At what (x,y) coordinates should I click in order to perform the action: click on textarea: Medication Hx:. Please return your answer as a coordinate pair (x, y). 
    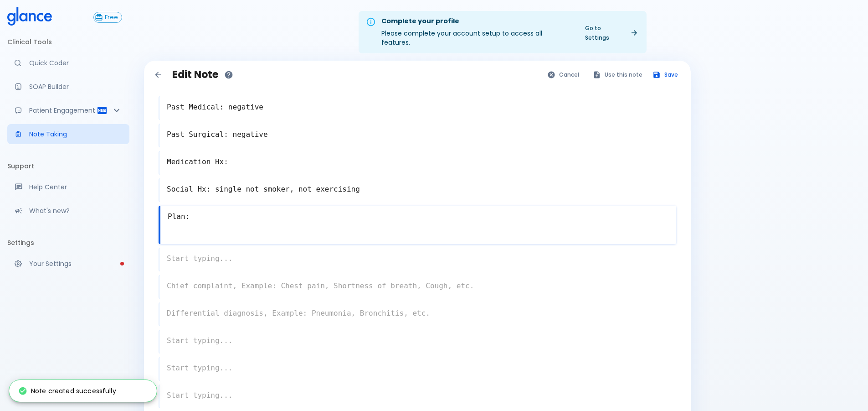
    Looking at the image, I should click on (418, 162).